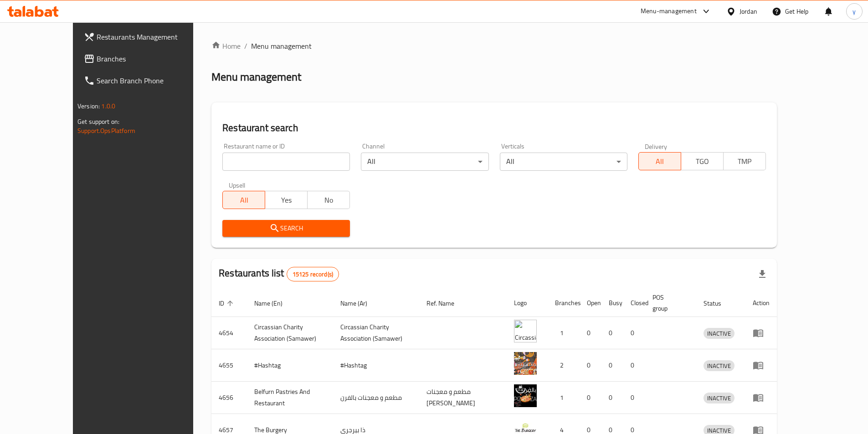 Image resolution: width=868 pixels, height=434 pixels. What do you see at coordinates (761, 303) in the screenshot?
I see `th: Action` at bounding box center [761, 303].